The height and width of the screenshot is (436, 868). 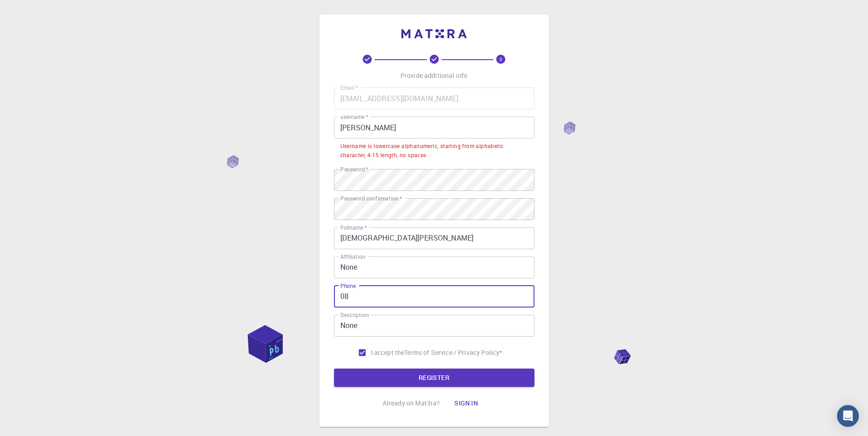 What do you see at coordinates (453, 352) in the screenshot?
I see `a: Terms of Service / Privacy Policy*` at bounding box center [453, 352].